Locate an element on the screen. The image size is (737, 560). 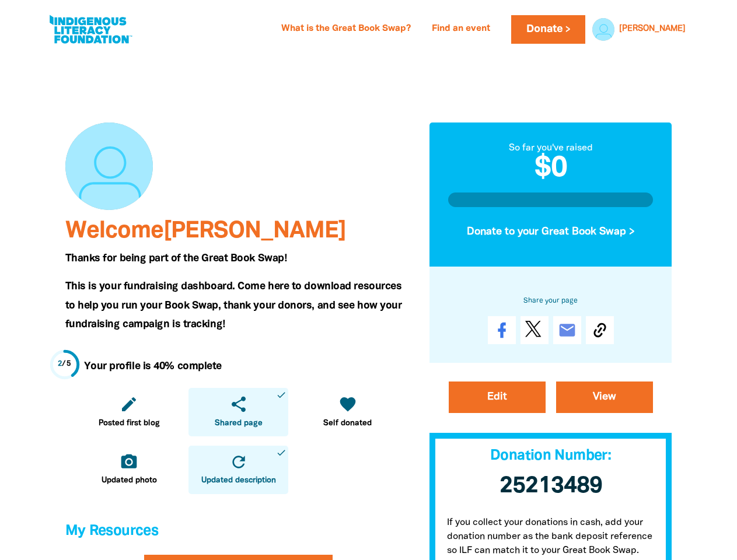
span: Donation Number: is located at coordinates (550, 456).